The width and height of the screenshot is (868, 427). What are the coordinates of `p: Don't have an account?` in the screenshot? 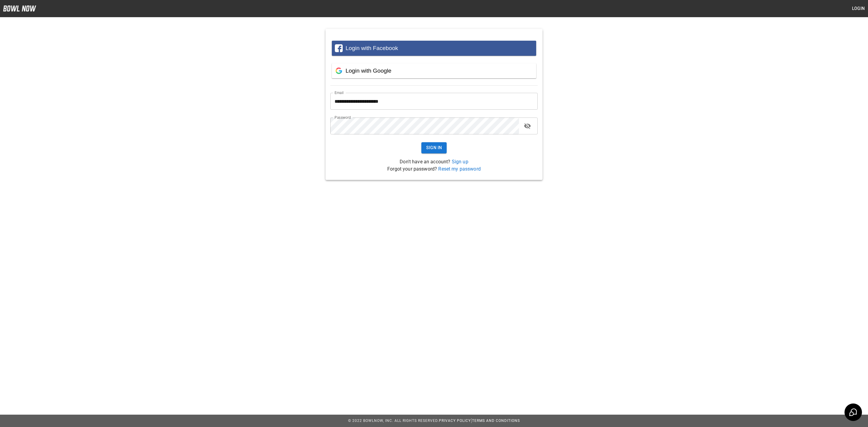 It's located at (434, 162).